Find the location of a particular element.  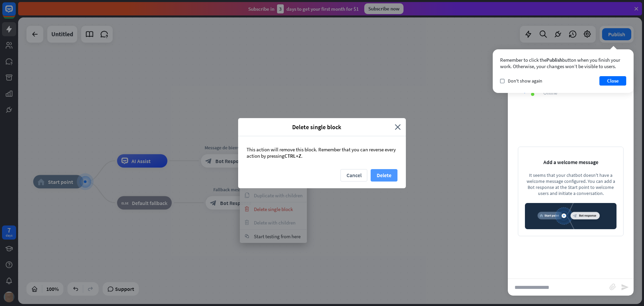

button: Delete is located at coordinates (384, 175).